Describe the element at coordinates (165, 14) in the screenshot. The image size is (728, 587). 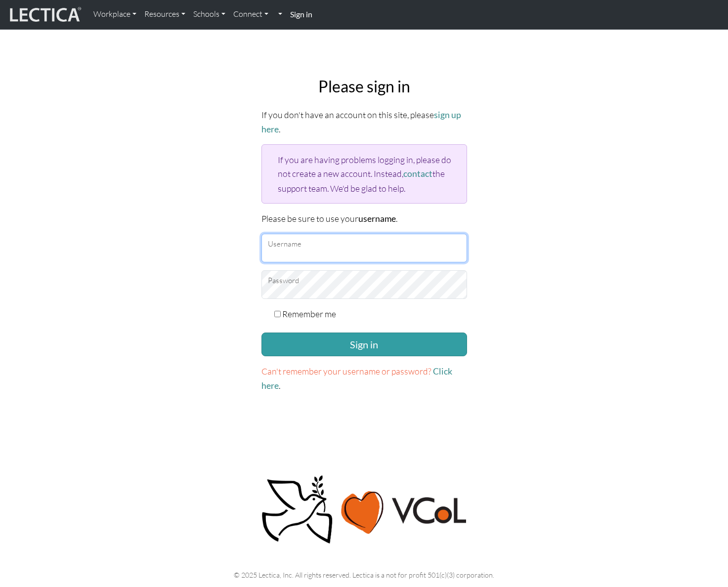
I see `a: Resources` at that location.